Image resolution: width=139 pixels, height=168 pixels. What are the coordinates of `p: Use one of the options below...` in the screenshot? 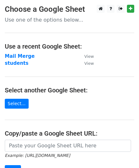 It's located at (69, 20).